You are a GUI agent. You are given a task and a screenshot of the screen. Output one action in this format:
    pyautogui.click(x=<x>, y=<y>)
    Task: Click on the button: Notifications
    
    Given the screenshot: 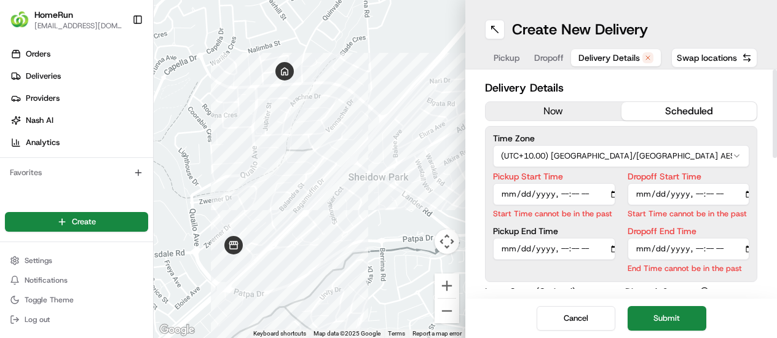 What is the action you would take?
    pyautogui.click(x=76, y=280)
    